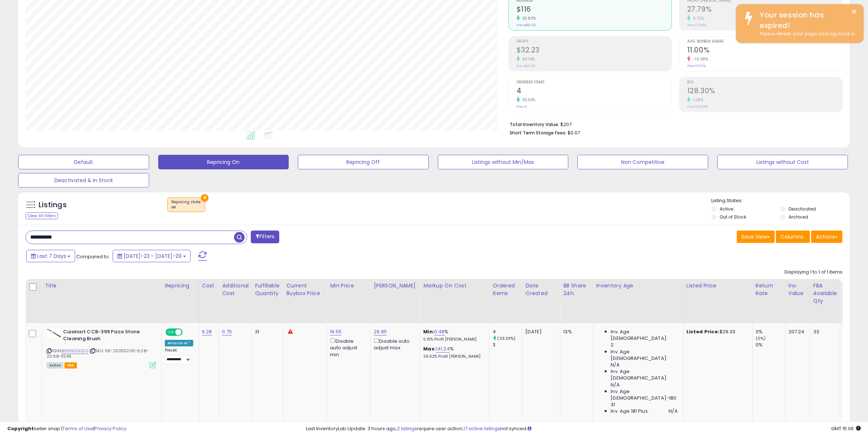  What do you see at coordinates (481, 428) in the screenshot?
I see `a: 17 active listings` at bounding box center [481, 428].